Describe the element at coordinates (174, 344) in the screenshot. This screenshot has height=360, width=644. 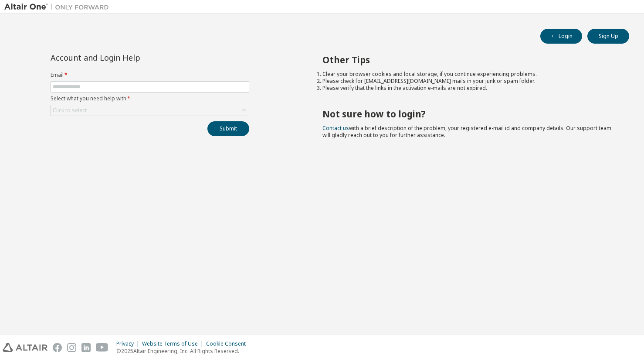
I see `div: Website Terms of Use` at that location.